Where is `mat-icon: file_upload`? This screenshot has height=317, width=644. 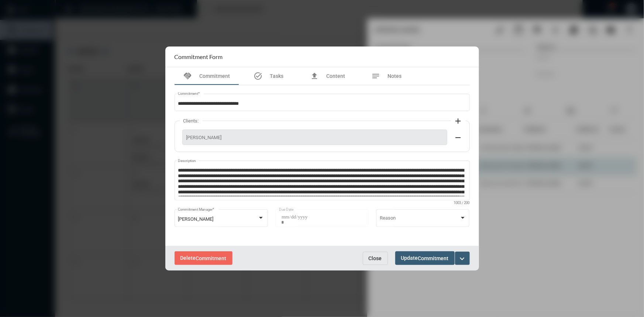 mat-icon: file_upload is located at coordinates (314, 76).